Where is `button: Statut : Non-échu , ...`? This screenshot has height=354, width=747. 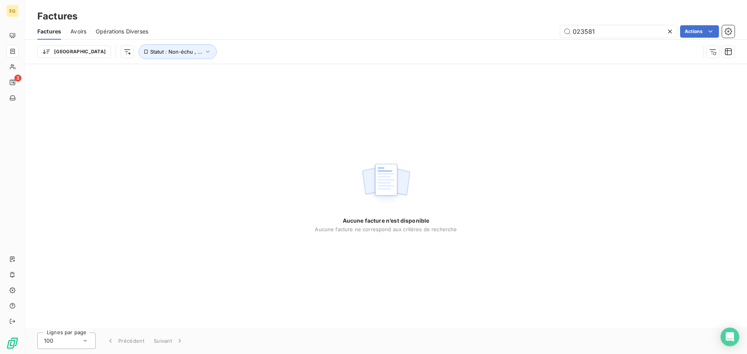 button: Statut : Non-échu , ... is located at coordinates (177, 52).